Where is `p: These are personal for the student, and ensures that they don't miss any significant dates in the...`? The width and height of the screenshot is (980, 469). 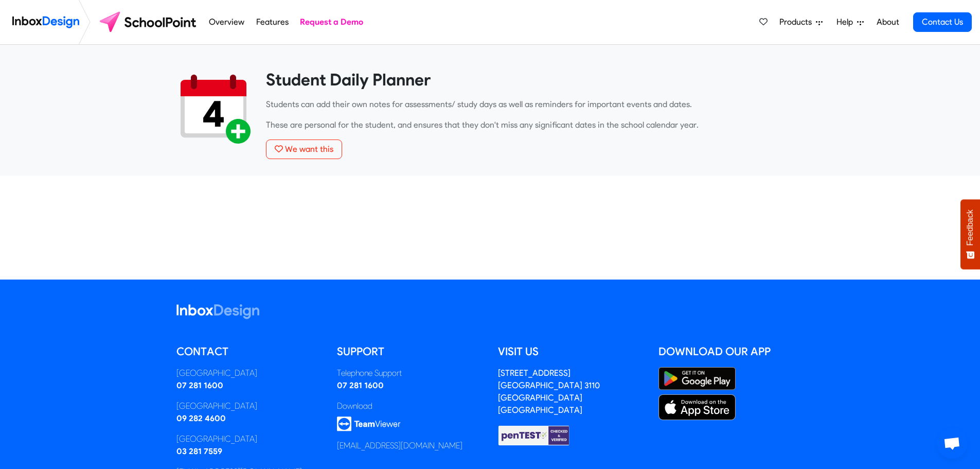
p: These are personal for the student, and ensures that they don't miss any significant dates in the... is located at coordinates (535, 125).